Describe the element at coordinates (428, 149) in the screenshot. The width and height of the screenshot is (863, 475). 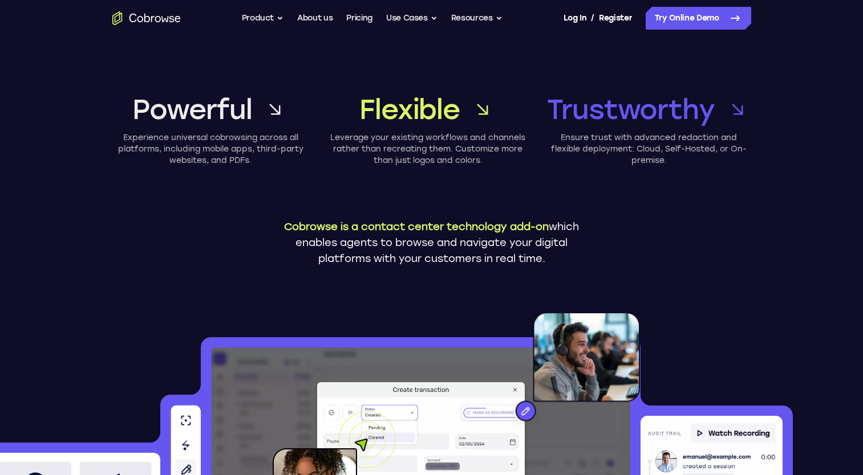
I see `p: Leverage your existing workflows and channels rather than recreating them. Customize more than ju...` at that location.